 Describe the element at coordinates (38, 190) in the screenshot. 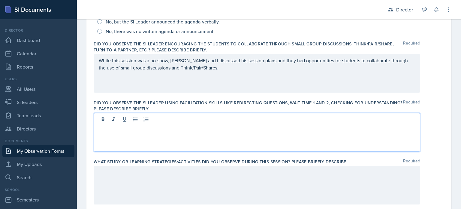

I see `div: School` at that location.